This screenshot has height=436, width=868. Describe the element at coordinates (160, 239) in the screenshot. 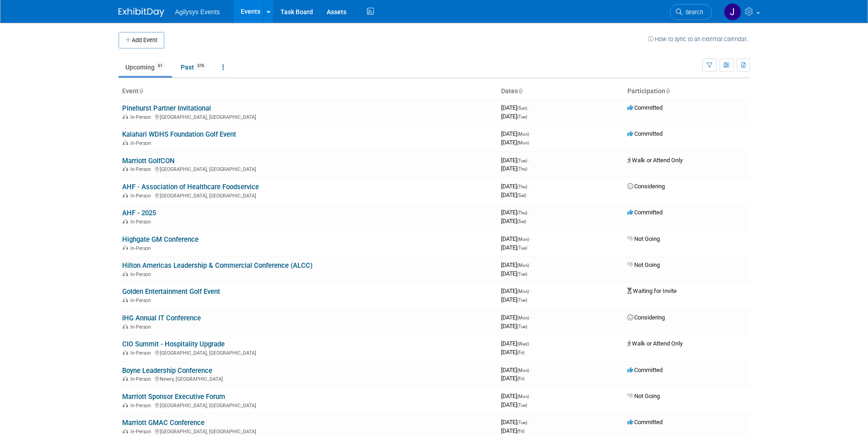

I see `a: Highgate GM Conference` at that location.